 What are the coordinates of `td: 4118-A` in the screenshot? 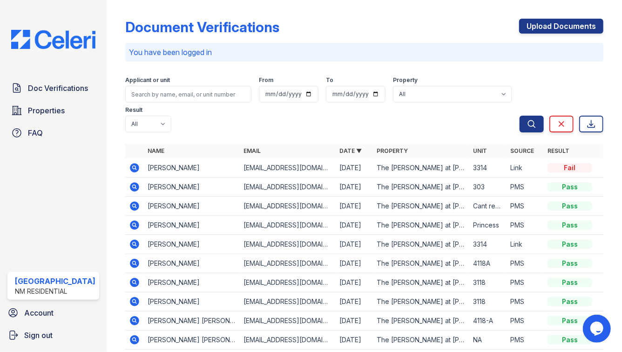 It's located at (488, 321).